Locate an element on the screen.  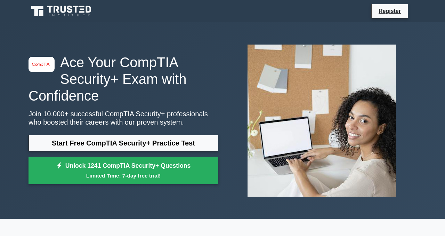
a: Unlock 1241 CompTIA Security+ QuestionsLimited Time: 7-day free trial! is located at coordinates (123, 170).